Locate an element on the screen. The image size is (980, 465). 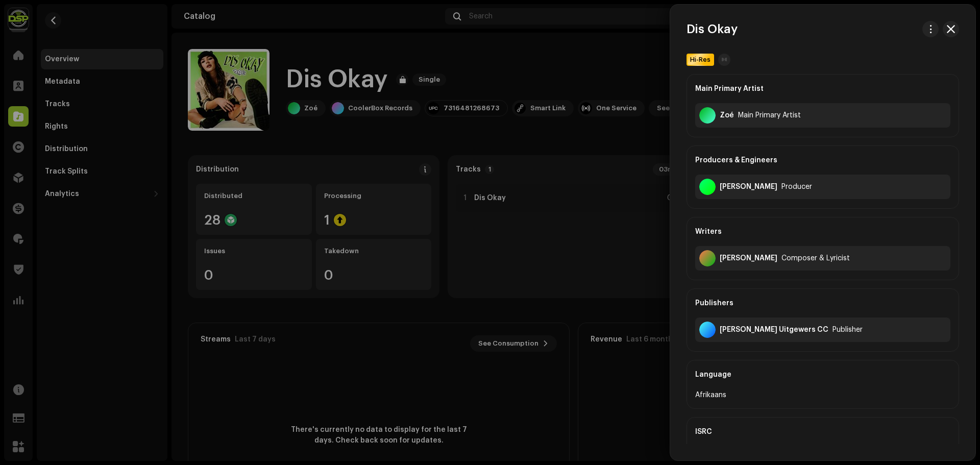
div: Zoé Jacobs is located at coordinates (748, 258).